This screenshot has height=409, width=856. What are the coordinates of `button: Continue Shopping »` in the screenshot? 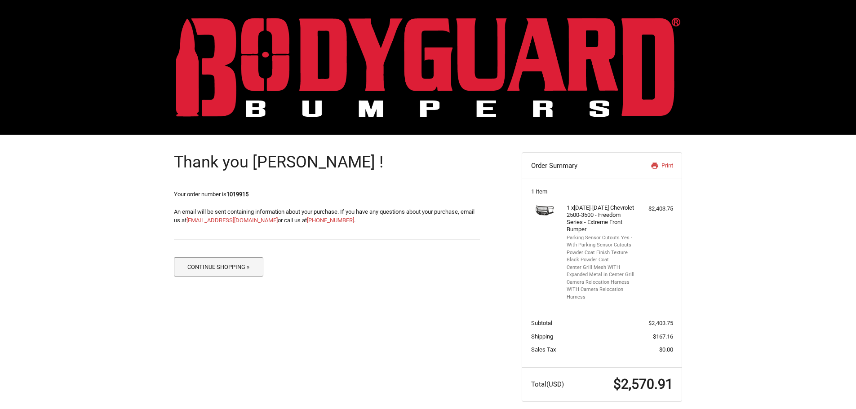 It's located at (218, 267).